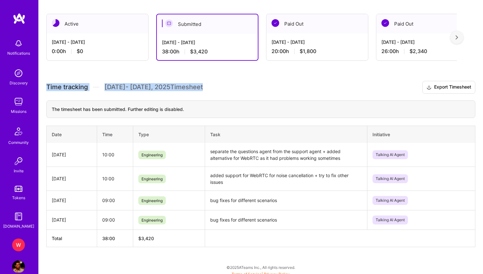  Describe the element at coordinates (19, 111) in the screenshot. I see `div: Missions` at that location.